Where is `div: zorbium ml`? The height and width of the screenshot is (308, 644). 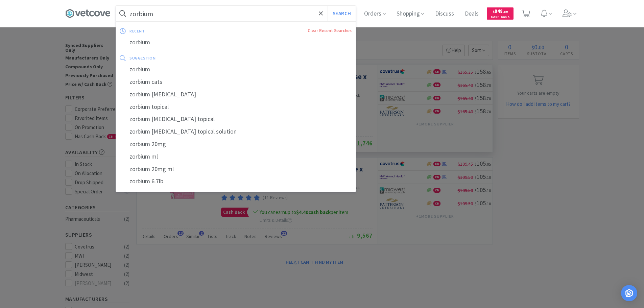 div: zorbium ml is located at coordinates (236, 157).